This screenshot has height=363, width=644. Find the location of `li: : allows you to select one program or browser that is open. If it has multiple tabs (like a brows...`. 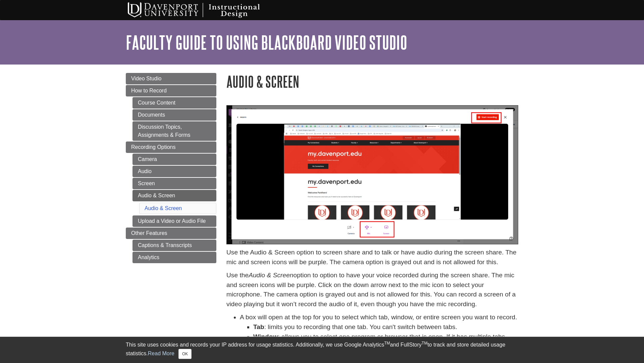

li: : allows you to select one program or browser that is open. If it has multiple tabs (like a brows... is located at coordinates (386, 342).